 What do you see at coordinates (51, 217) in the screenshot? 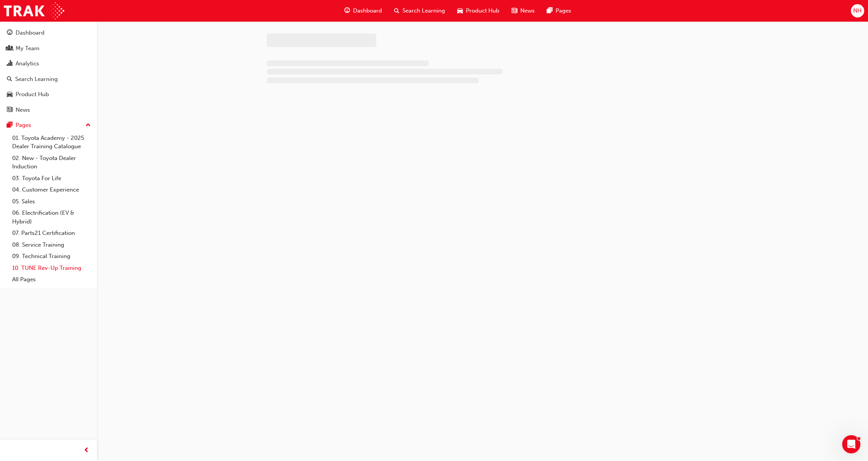
I see `a: 06. Electrification (EV & Hybrid)` at bounding box center [51, 217].